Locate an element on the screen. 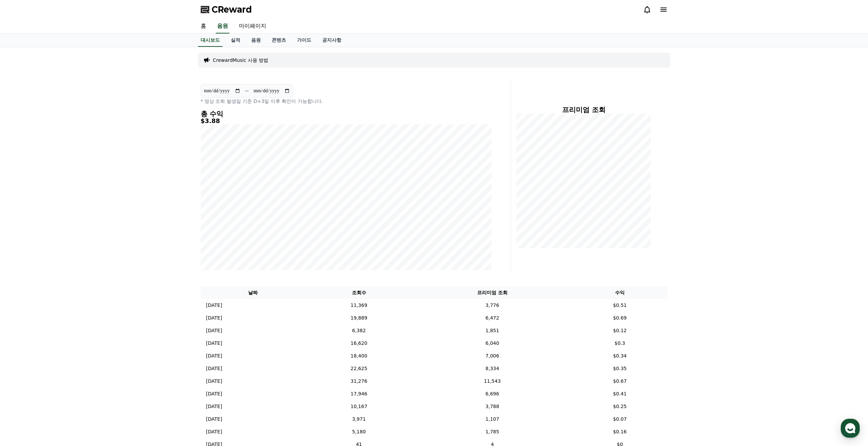  a: 대시보드 is located at coordinates (210, 40).